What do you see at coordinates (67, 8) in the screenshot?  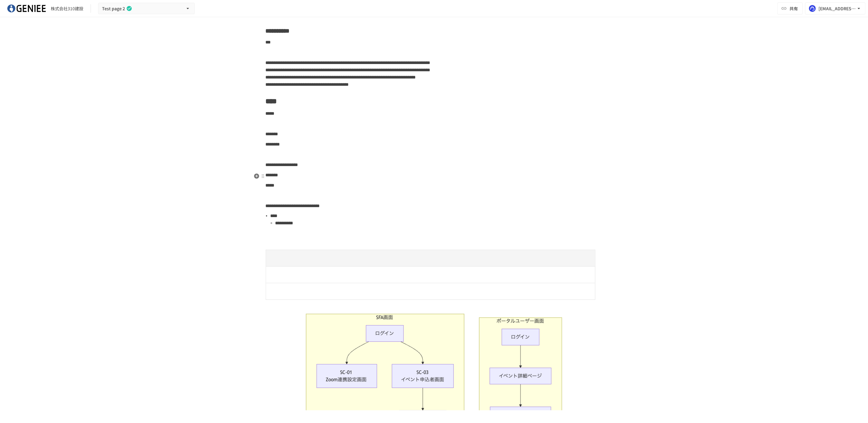 I see `div: 株式会社310建設` at bounding box center [67, 8].